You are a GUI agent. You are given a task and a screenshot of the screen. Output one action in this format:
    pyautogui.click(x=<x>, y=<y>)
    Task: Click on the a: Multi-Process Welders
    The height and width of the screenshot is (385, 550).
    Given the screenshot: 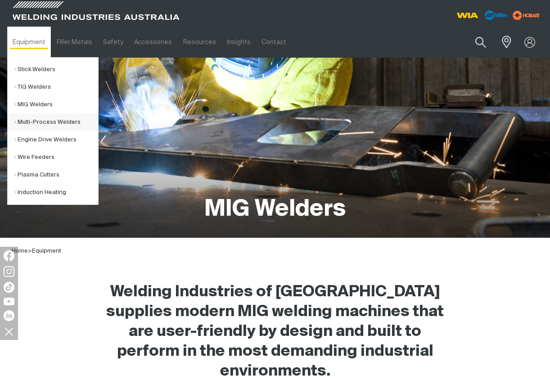 What is the action you would take?
    pyautogui.click(x=56, y=122)
    